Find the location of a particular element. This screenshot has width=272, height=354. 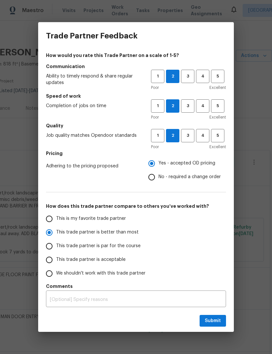

h5: Comments is located at coordinates (136, 286).